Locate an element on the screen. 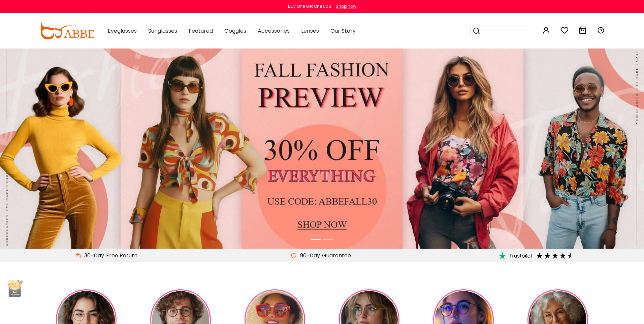 The height and width of the screenshot is (324, 644). span: 90-Day is located at coordinates (308, 256).